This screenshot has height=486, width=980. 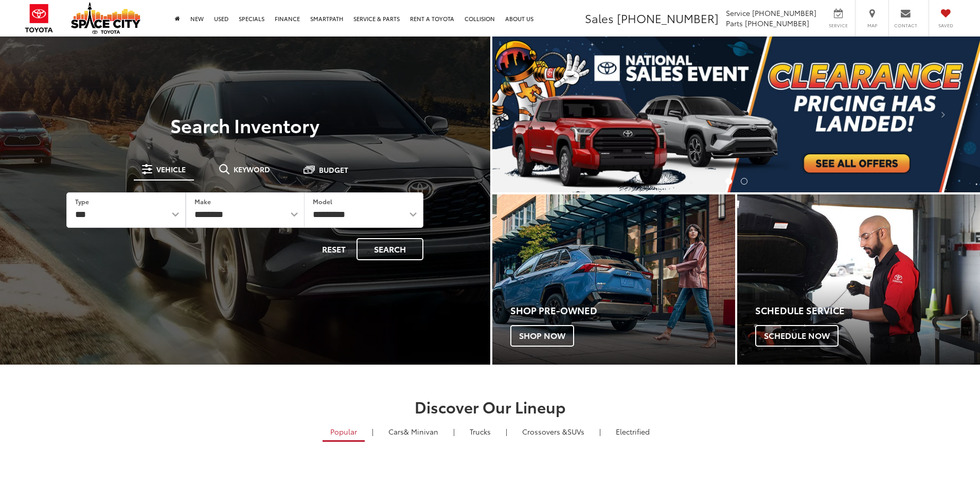 I want to click on span: Map, so click(x=872, y=25).